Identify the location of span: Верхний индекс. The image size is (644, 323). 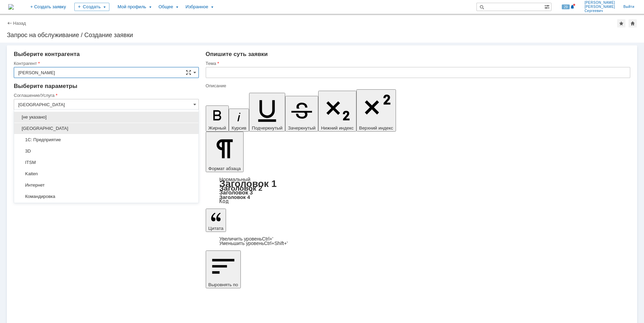
(376, 128).